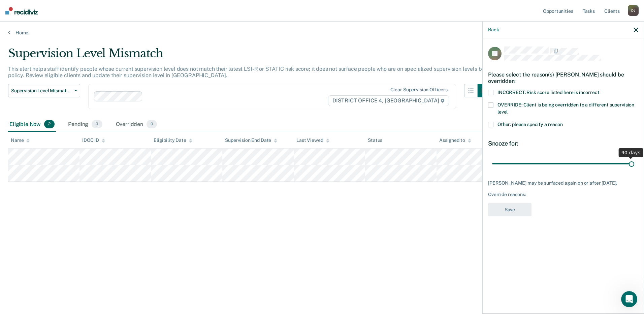 The height and width of the screenshot is (314, 644). Describe the element at coordinates (634, 10) in the screenshot. I see `div: D J` at that location.